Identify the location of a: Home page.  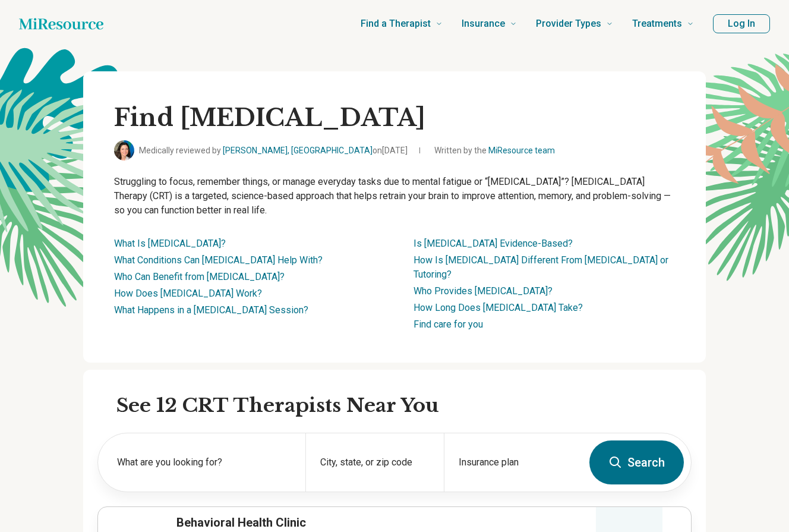
(61, 23).